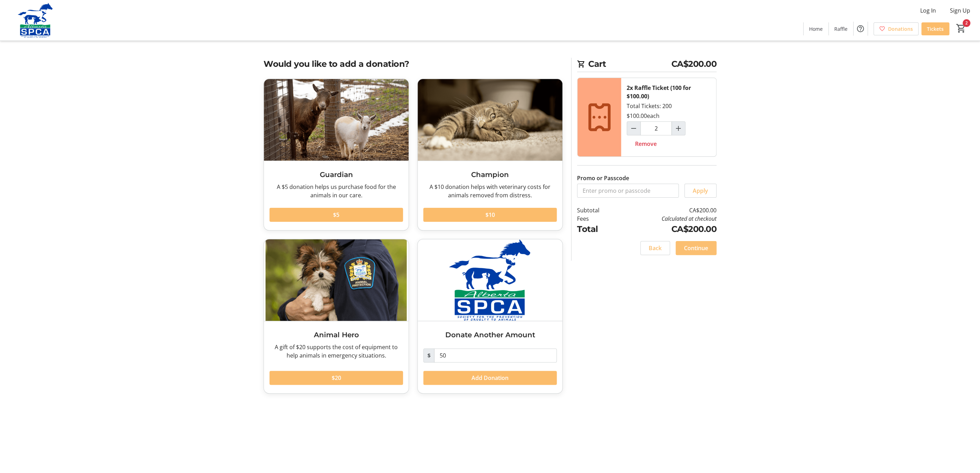 Image resolution: width=980 pixels, height=473 pixels. What do you see at coordinates (336, 119) in the screenshot?
I see `img: Guardian` at bounding box center [336, 119].